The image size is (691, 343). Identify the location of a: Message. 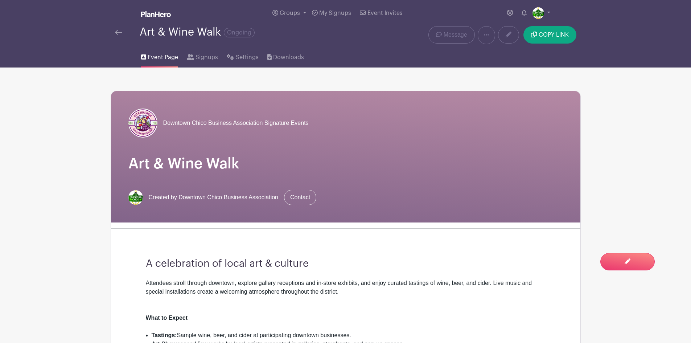
(451, 35).